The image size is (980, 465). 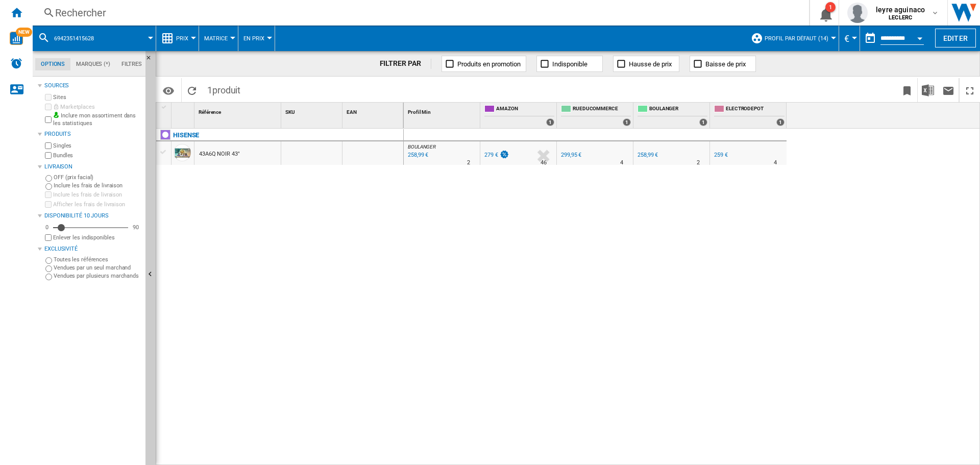 I want to click on span: En Prix, so click(x=254, y=38).